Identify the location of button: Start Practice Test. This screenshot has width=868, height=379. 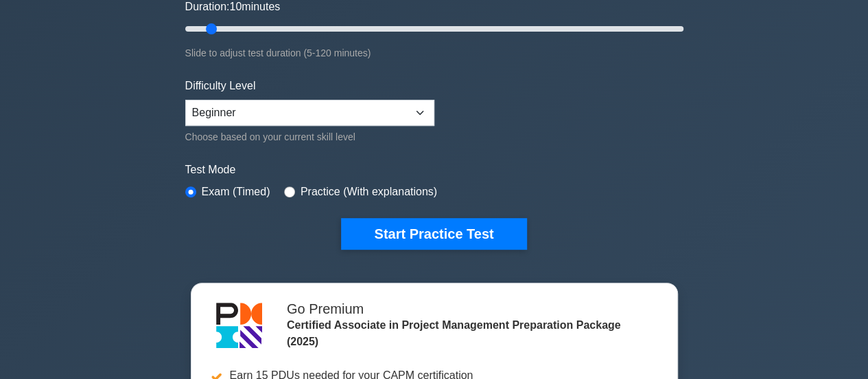
(434, 234).